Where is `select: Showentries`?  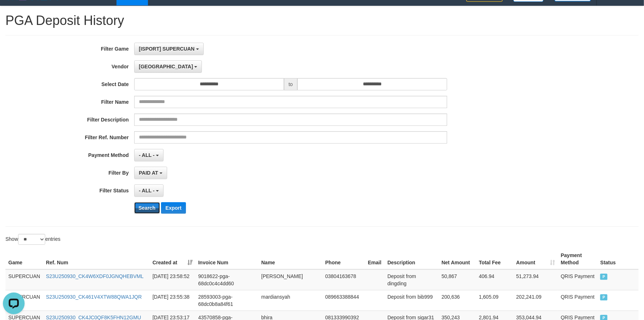
select: Showentries is located at coordinates (32, 239).